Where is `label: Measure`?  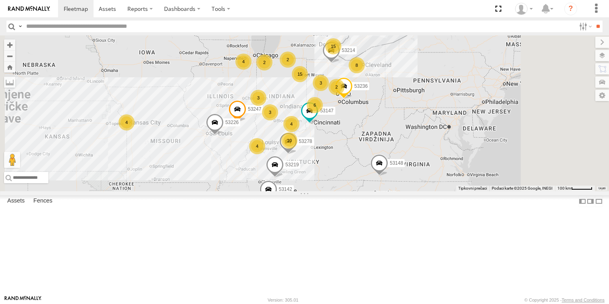
label: Measure is located at coordinates (10, 82).